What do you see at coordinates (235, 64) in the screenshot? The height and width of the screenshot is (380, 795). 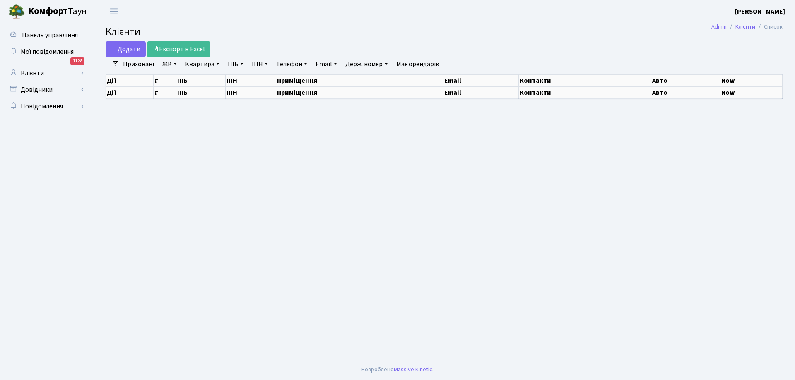 I see `a: ПІБ` at bounding box center [235, 64].